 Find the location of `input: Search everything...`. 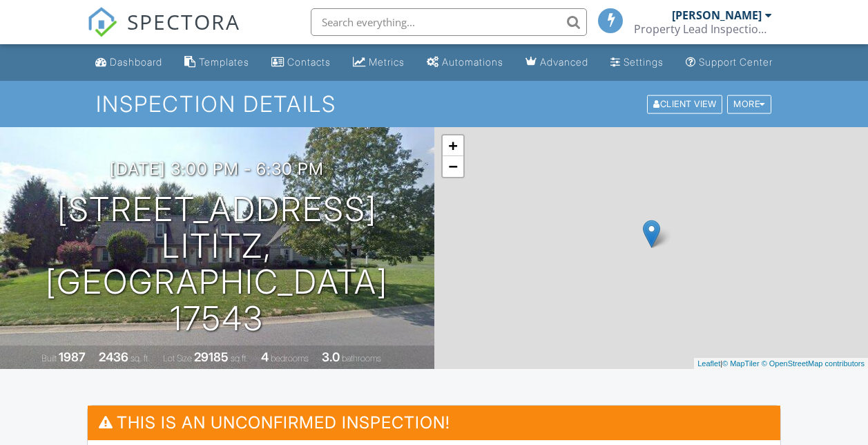

input: Search everything... is located at coordinates (449, 22).